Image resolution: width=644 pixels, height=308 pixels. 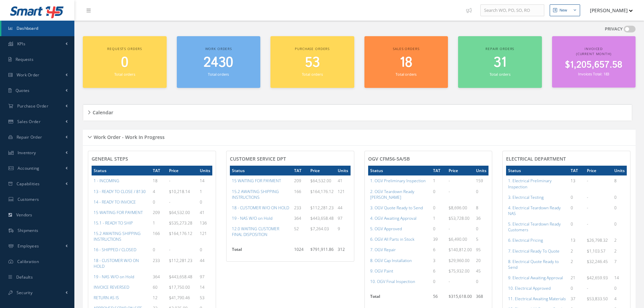 I want to click on a: 15.2 AWAITING SHIPPING INSTRUCTIONS, so click(x=117, y=236).